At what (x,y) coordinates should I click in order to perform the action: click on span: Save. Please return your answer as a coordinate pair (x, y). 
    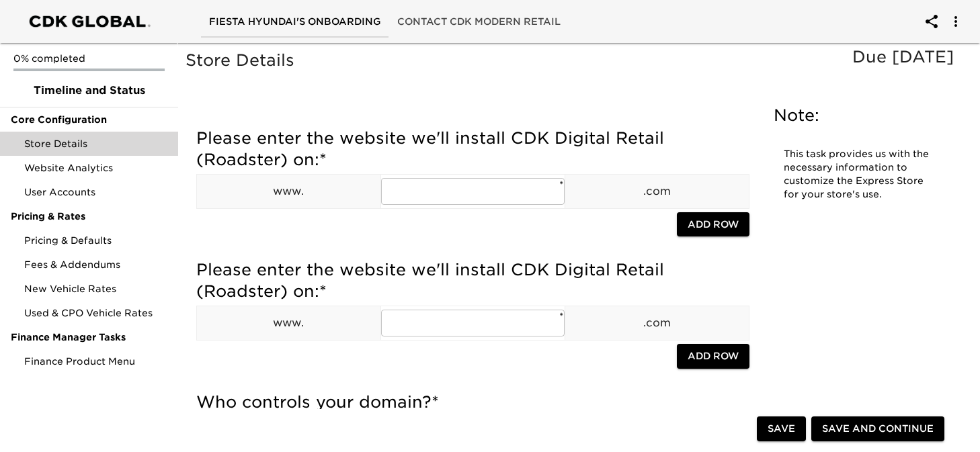
    Looking at the image, I should click on (781, 429).